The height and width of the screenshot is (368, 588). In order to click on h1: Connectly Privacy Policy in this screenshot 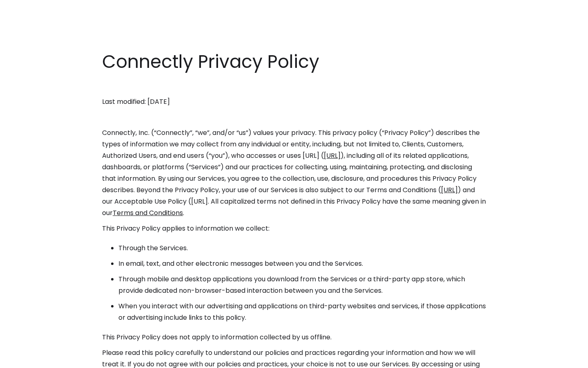, I will do `click(294, 62)`.